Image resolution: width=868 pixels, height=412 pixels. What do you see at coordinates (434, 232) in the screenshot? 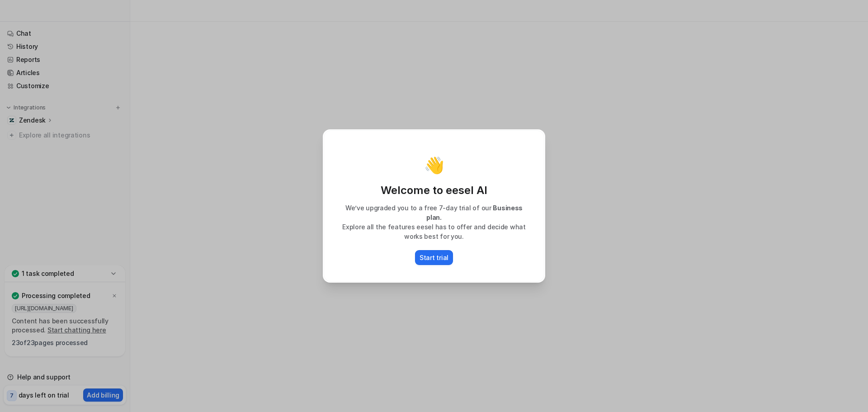
I see `p: Explore all the features eesel has to offer and decide what works best for you.` at bounding box center [434, 232].